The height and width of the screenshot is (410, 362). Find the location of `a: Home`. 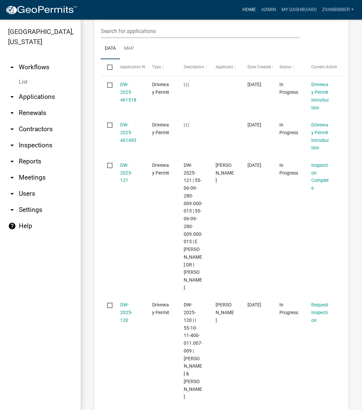

a: Home is located at coordinates (249, 10).